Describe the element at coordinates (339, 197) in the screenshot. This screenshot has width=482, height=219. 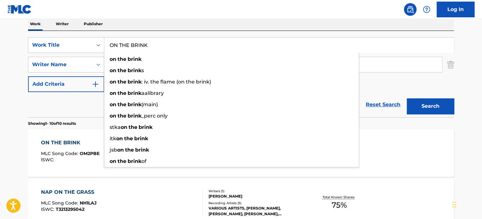
I see `p: Total Known Shares:` at that location.